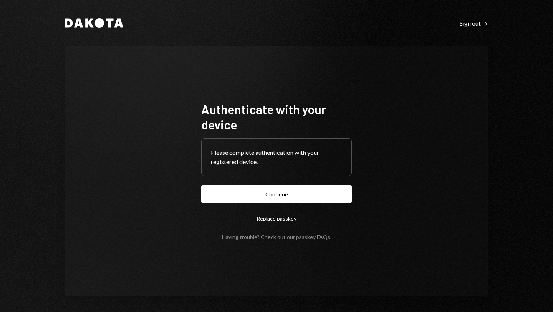 The height and width of the screenshot is (312, 553). I want to click on button: Replace passkey, so click(277, 218).